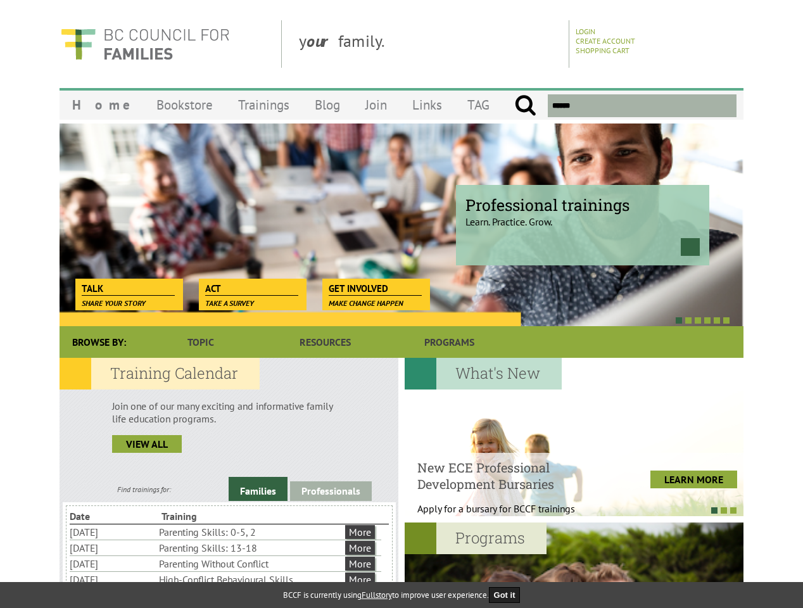  What do you see at coordinates (693, 479) in the screenshot?
I see `a: LEARN MORE` at bounding box center [693, 479].